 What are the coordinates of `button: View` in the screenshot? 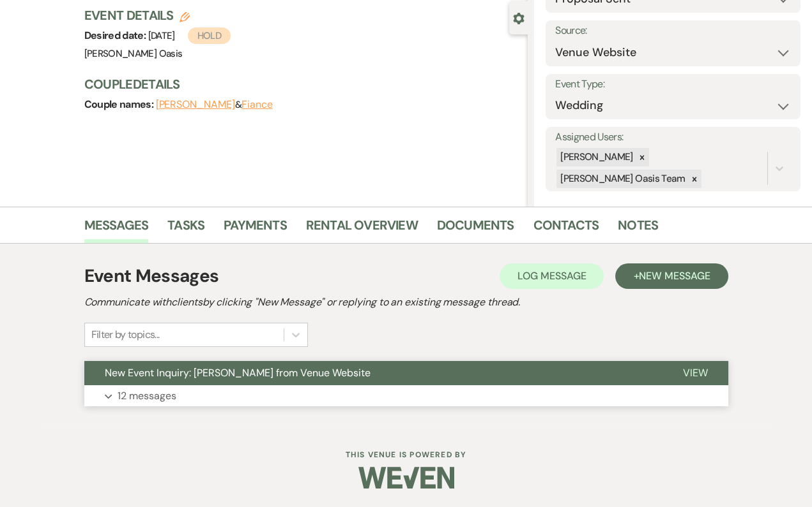 It's located at (695, 374).